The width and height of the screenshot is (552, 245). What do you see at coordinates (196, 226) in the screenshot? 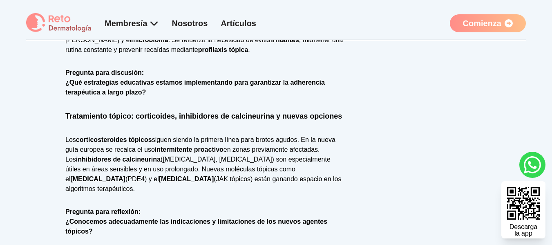
I see `strong: ¿Conocemos adecuadamente las indicaciones y limitaciones de los nuevos agentes tópicos?` at bounding box center [196, 226].